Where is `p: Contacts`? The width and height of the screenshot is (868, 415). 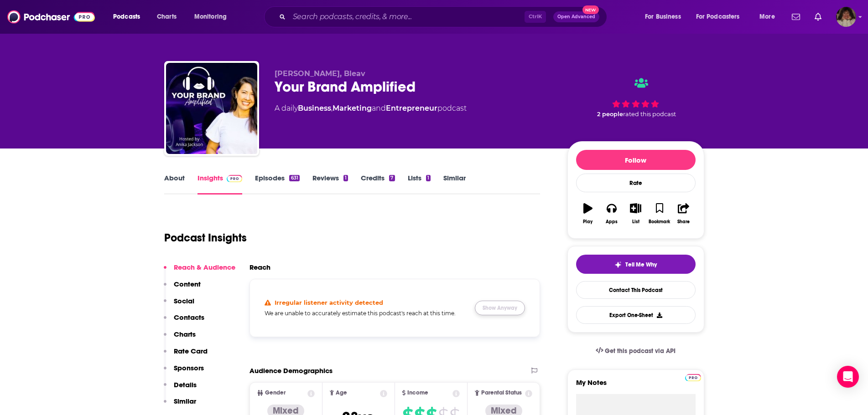
p: Contacts is located at coordinates (189, 317).